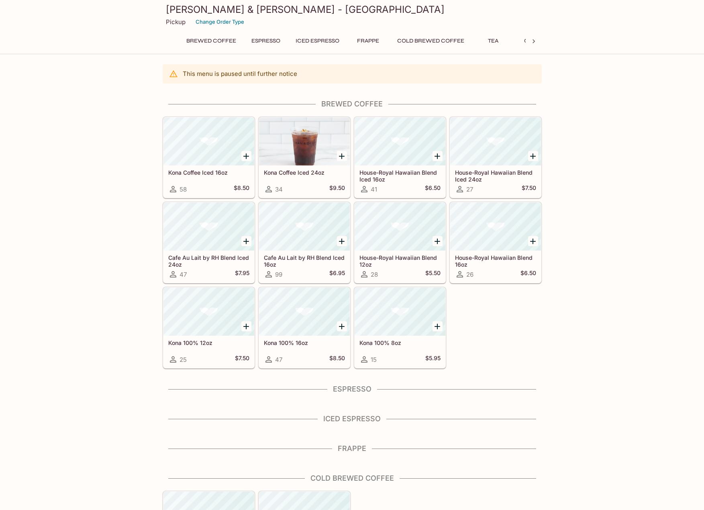 This screenshot has width=704, height=510. I want to click on a: Kona Coffee Iced 24oz34$9.50, so click(304, 157).